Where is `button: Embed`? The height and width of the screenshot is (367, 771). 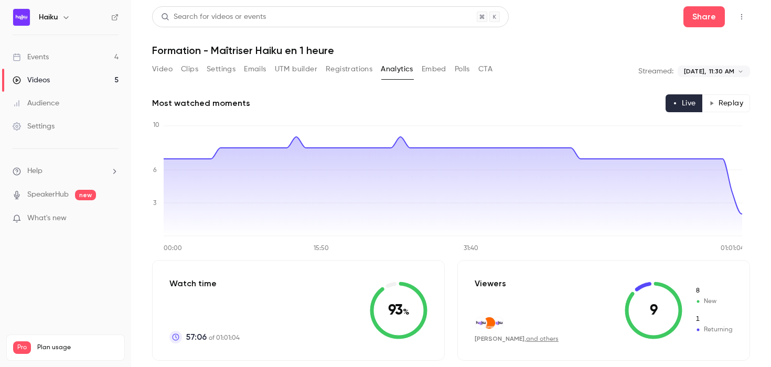 button: Embed is located at coordinates (434, 69).